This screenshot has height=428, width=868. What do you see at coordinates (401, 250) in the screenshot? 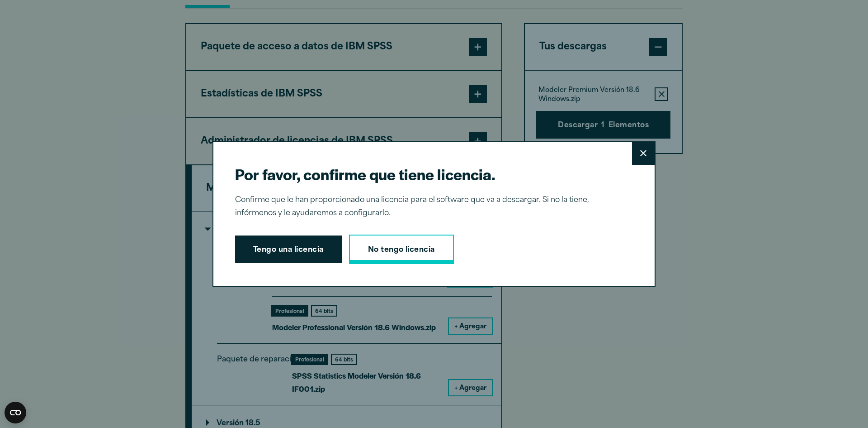
I see `a: No tengo licencia` at bounding box center [401, 250].